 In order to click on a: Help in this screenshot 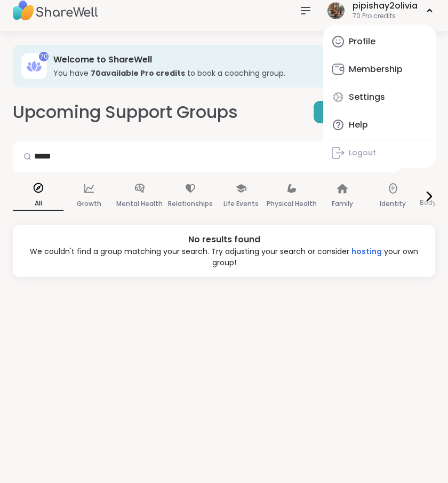, I will do `click(380, 125)`.